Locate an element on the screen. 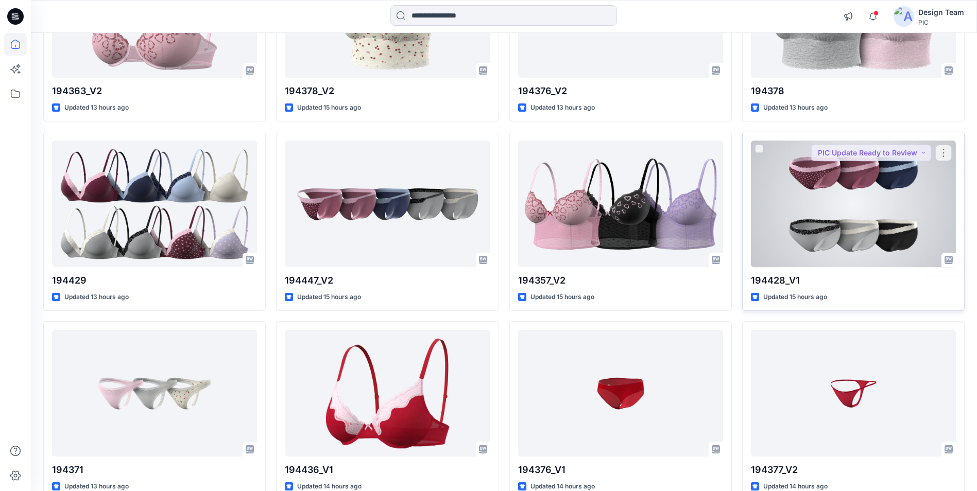 Image resolution: width=977 pixels, height=491 pixels. div: PIC is located at coordinates (941, 22).